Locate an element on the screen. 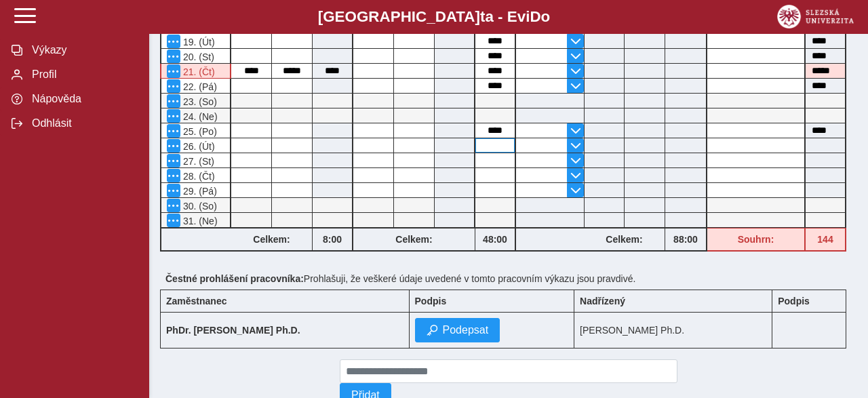 The image size is (868, 398). b: 144 is located at coordinates (826, 240).